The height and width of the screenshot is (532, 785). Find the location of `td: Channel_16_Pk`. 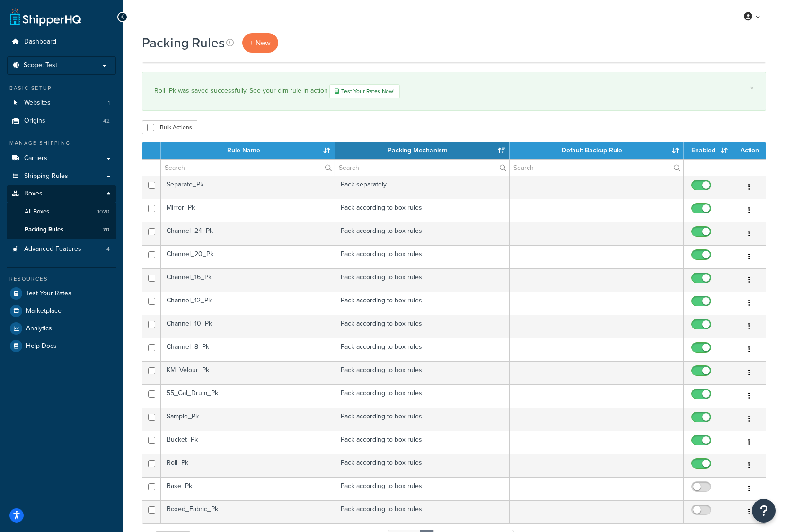

td: Channel_16_Pk is located at coordinates (248, 280).